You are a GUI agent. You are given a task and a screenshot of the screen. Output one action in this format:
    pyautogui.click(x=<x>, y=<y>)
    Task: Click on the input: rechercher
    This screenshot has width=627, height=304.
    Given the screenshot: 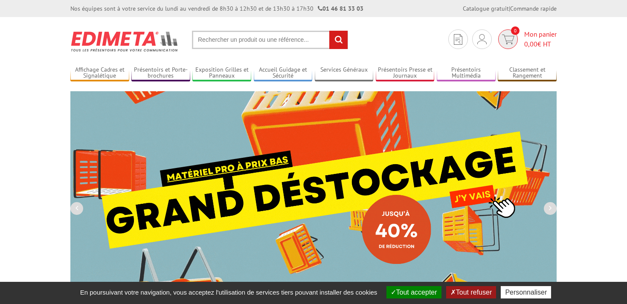 What is the action you would take?
    pyautogui.click(x=338, y=40)
    